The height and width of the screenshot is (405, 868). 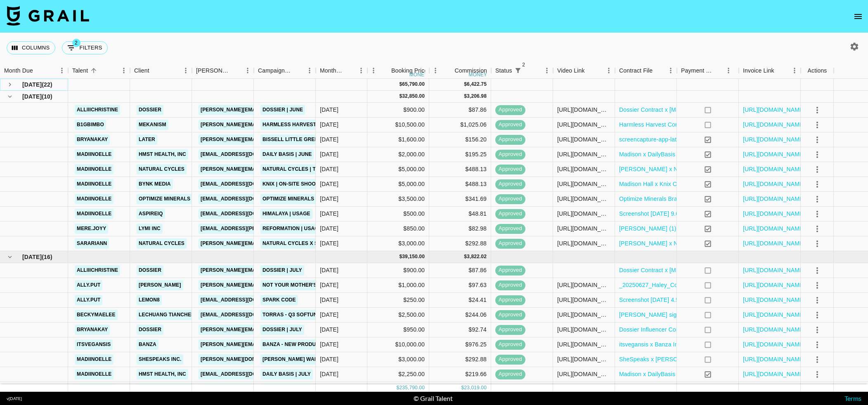 What do you see at coordinates (460, 315) in the screenshot?
I see `div: $244.06` at bounding box center [460, 315].